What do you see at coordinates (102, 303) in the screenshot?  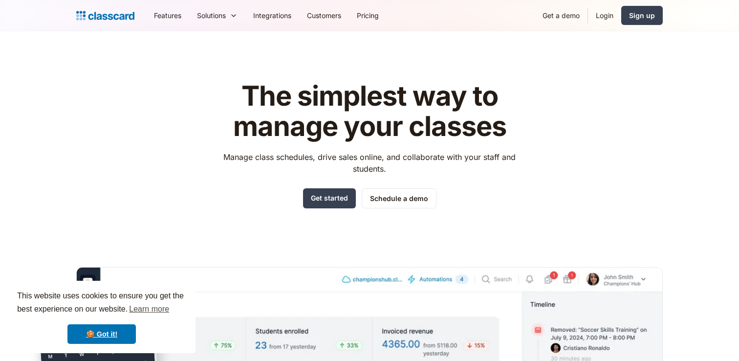 I see `span: This website uses cookies to ensure you get the best experience on our website.` at bounding box center [102, 303].